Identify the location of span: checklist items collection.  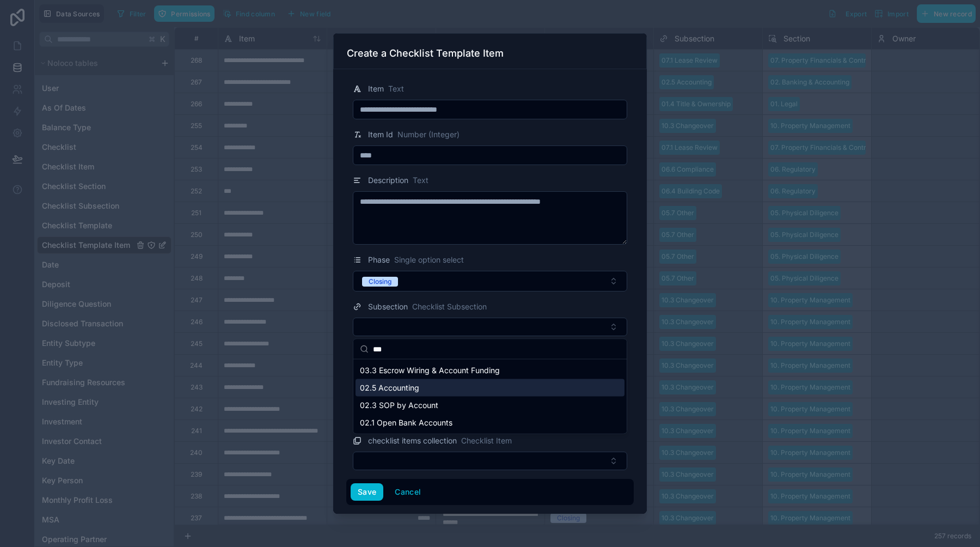
(412, 441).